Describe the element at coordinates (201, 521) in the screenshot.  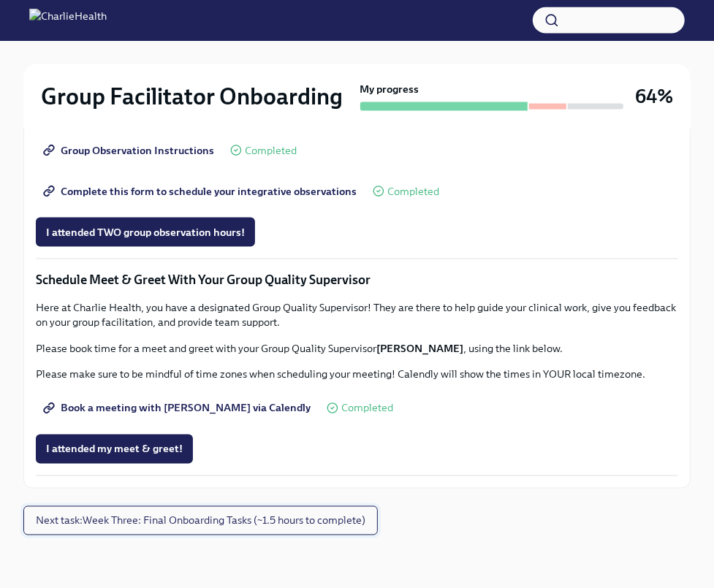
I see `button: Next task:Week Three: Final Onboarding Tasks (~1.5 hours to complete)` at that location.